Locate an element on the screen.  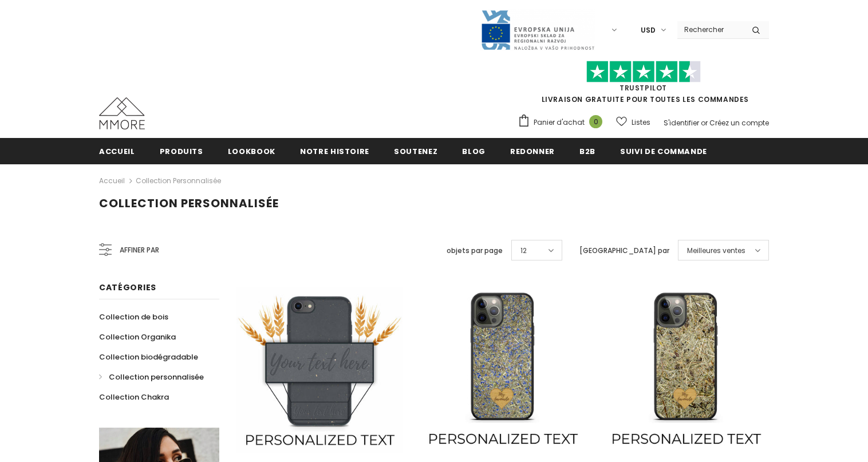
span: Collection Chakra is located at coordinates (134, 397).